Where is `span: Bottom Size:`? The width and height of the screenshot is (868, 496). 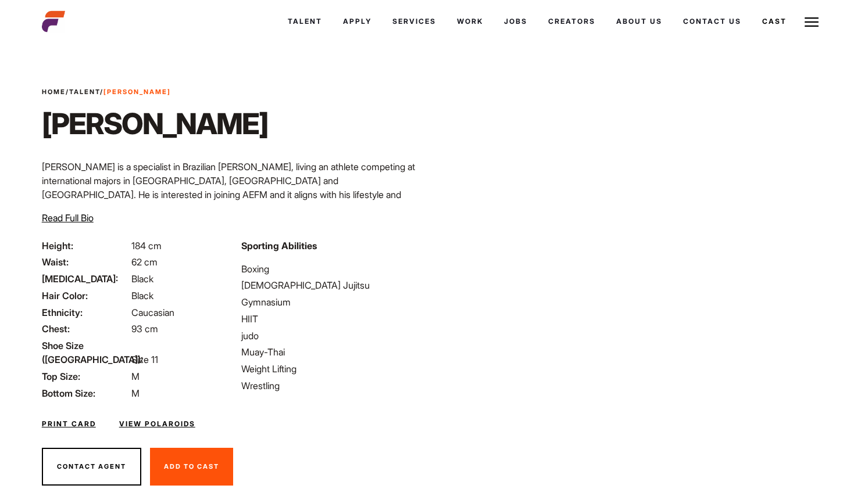 span: Bottom Size: is located at coordinates (85, 393).